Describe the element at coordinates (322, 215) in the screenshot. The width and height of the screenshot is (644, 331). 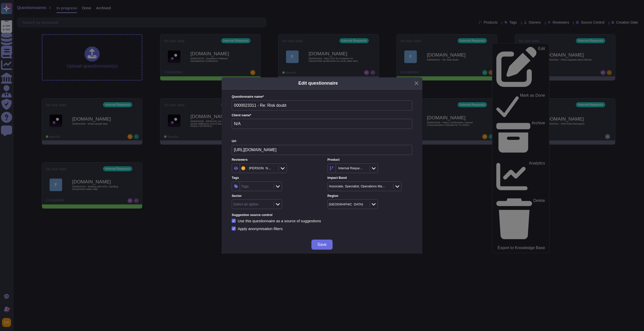
I see `label: Suggestion source control` at that location.